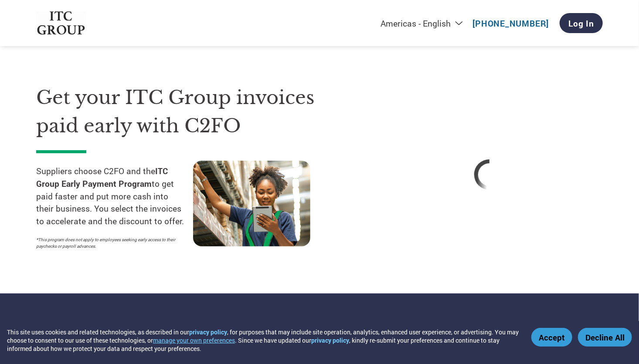 The image size is (639, 364). Describe the element at coordinates (581, 23) in the screenshot. I see `a: Log In` at that location.